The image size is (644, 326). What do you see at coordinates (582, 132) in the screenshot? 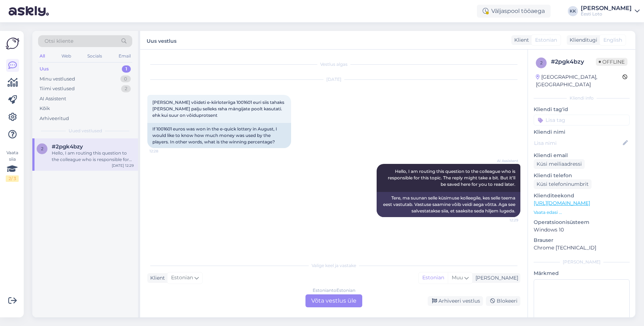
I see `p: Kliendi nimi` at bounding box center [582, 132].